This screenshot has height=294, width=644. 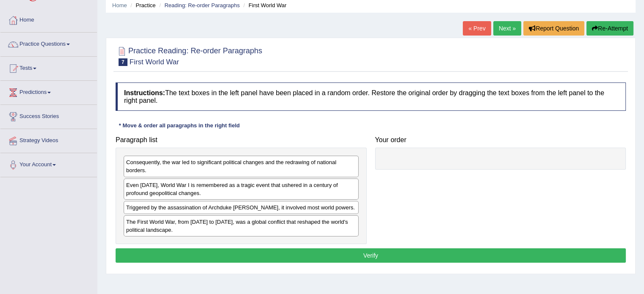 What do you see at coordinates (49, 164) in the screenshot?
I see `a: Your Account` at bounding box center [49, 164].